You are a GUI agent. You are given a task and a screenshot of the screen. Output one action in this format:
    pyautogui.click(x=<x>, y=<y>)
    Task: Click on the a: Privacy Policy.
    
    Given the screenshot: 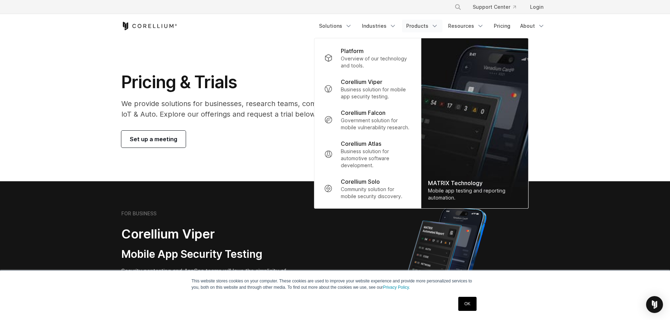 What is the action you would take?
    pyautogui.click(x=396, y=288)
    